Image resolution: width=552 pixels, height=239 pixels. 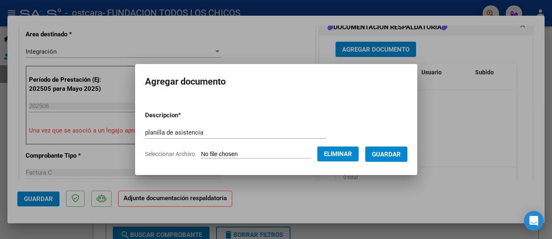 What do you see at coordinates (276, 82) in the screenshot?
I see `h2: Agregar documento` at bounding box center [276, 82].